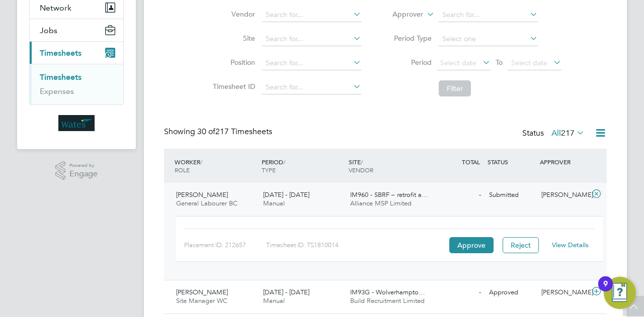 The width and height of the screenshot is (644, 317). What do you see at coordinates (554, 133) in the screenshot?
I see `div: Status` at bounding box center [554, 133].